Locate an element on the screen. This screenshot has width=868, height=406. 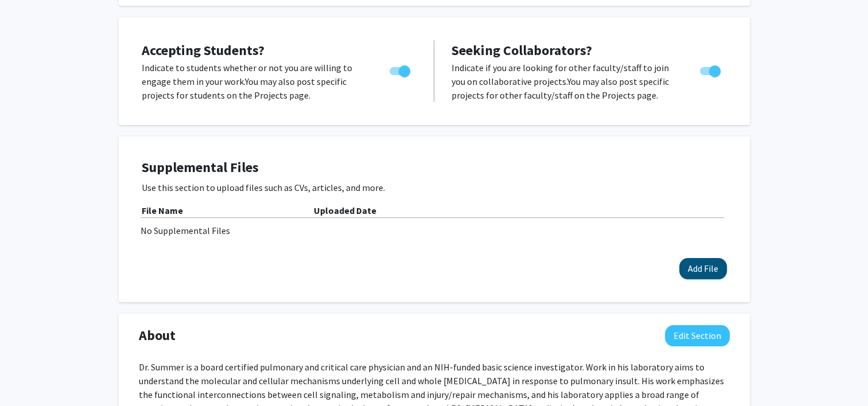
span: Seeking Collaborators? is located at coordinates (521, 50).